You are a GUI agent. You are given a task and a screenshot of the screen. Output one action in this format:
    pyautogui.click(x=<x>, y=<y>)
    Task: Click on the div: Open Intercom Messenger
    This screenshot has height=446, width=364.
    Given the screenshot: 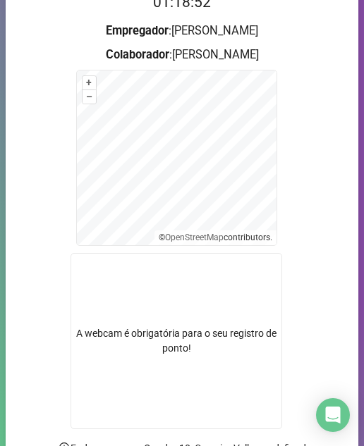 What is the action you would take?
    pyautogui.click(x=333, y=415)
    